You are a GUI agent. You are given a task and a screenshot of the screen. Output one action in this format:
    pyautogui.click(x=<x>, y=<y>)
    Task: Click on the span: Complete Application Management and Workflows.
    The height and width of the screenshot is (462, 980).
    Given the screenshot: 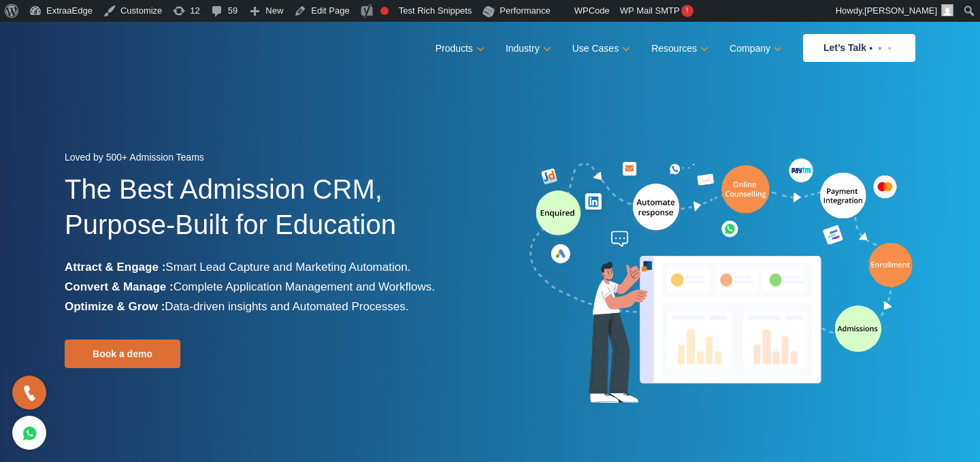 What is the action you would take?
    pyautogui.click(x=304, y=286)
    